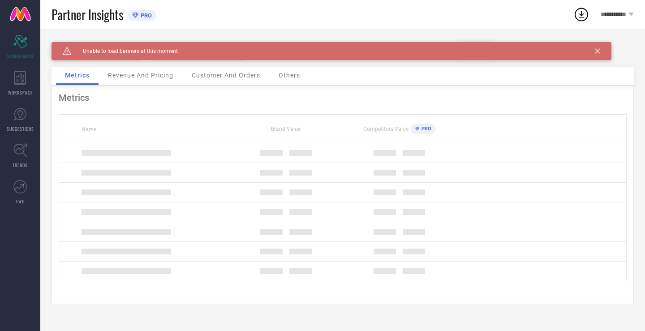 The height and width of the screenshot is (331, 645). Describe the element at coordinates (290, 75) in the screenshot. I see `span: Others` at that location.